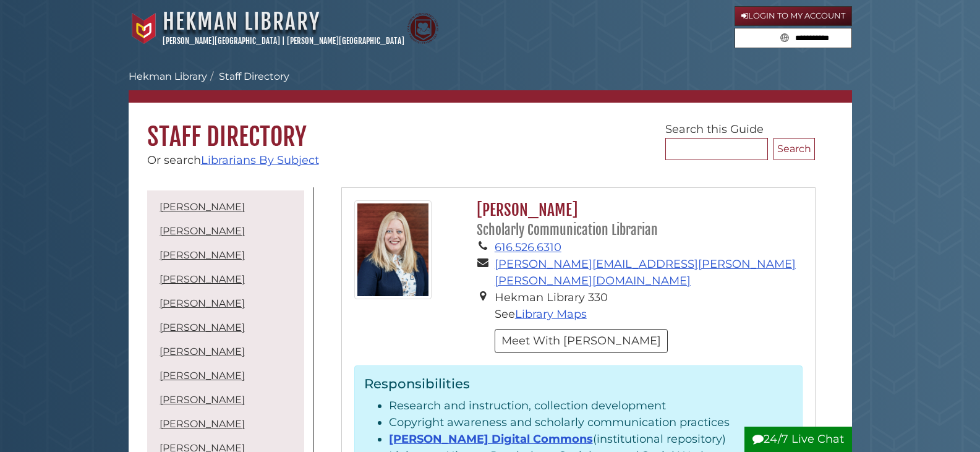 This screenshot has width=980, height=452. What do you see at coordinates (793, 16) in the screenshot?
I see `a: Login to My Account` at bounding box center [793, 16].